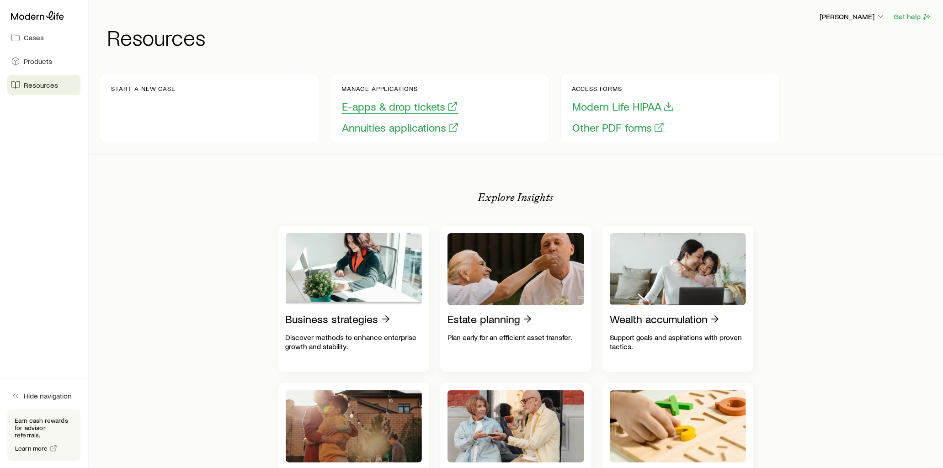  Describe the element at coordinates (354, 427) in the screenshot. I see `img: Retirement` at that location.